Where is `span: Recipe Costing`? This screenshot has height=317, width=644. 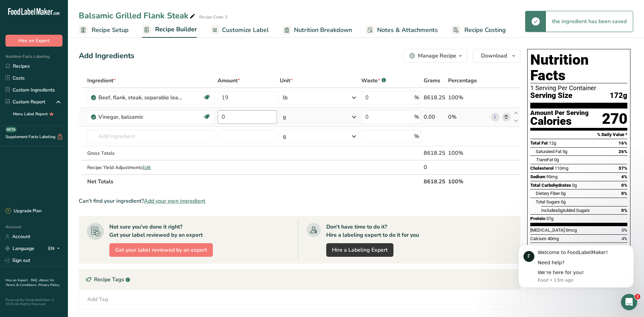
span: Recipe Costing is located at coordinates (486, 30).